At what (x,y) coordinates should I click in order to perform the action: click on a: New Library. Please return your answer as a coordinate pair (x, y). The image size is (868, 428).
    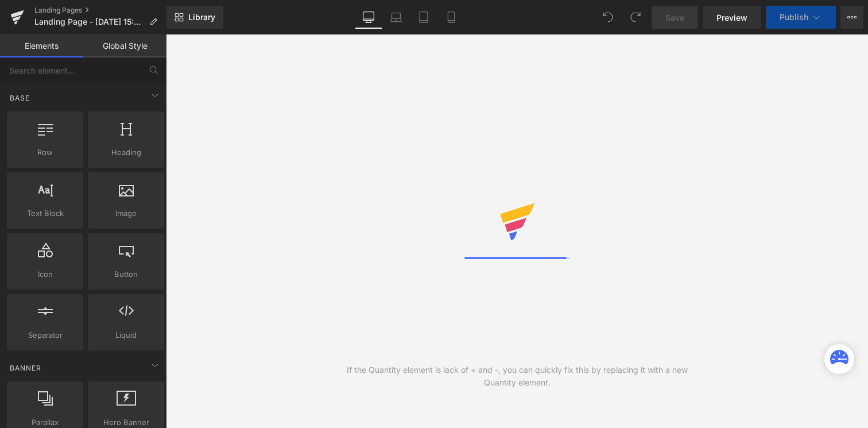
    Looking at the image, I should click on (194, 17).